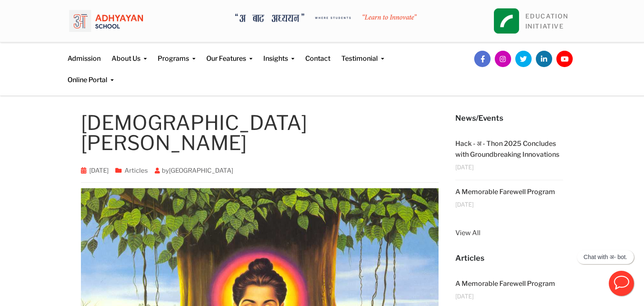 The height and width of the screenshot is (306, 644). Describe the element at coordinates (509, 118) in the screenshot. I see `h5: News/Events` at that location.